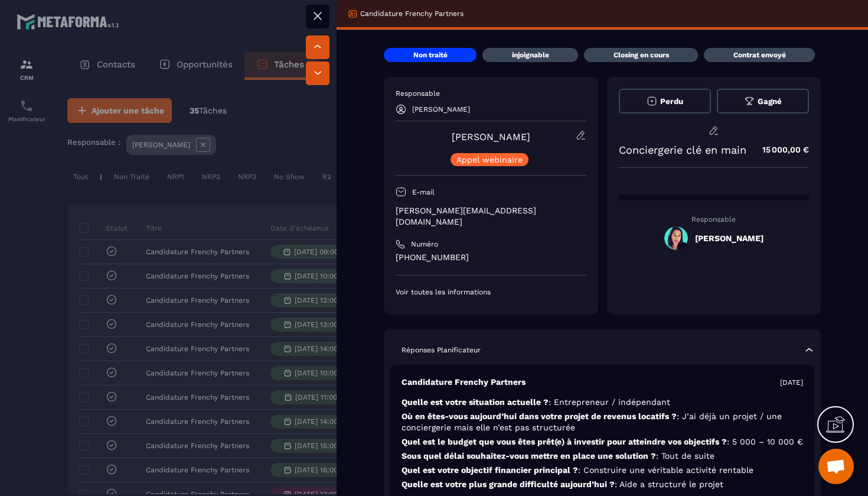 This screenshot has height=496, width=868. I want to click on button: Perdu, so click(665, 101).